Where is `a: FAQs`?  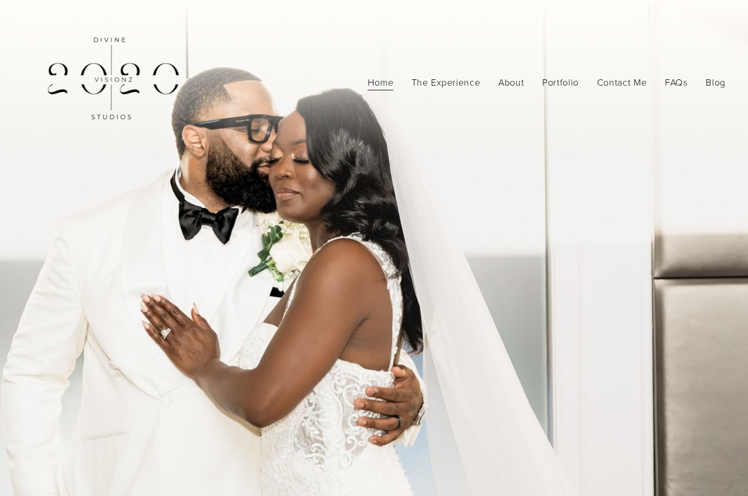
a: FAQs is located at coordinates (677, 82).